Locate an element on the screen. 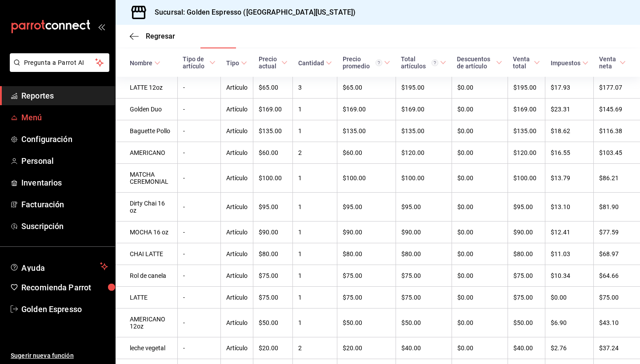 This screenshot has width=640, height=364. span: Inventarios is located at coordinates (64, 182).